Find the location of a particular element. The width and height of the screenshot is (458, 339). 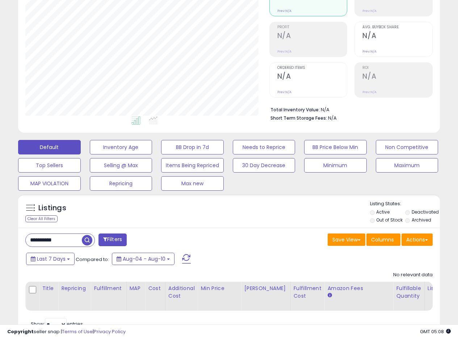

span: ROI is located at coordinates (397, 68).